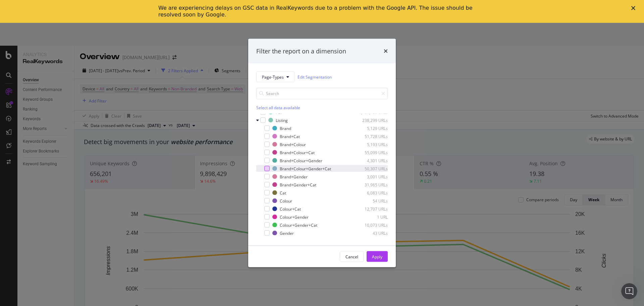 This screenshot has width=644, height=306. Describe the element at coordinates (352, 256) in the screenshot. I see `div: Cancel` at that location.